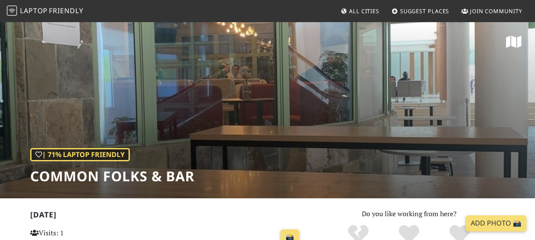 The image size is (535, 240). Describe the element at coordinates (491, 11) in the screenshot. I see `a: Join Community` at that location.